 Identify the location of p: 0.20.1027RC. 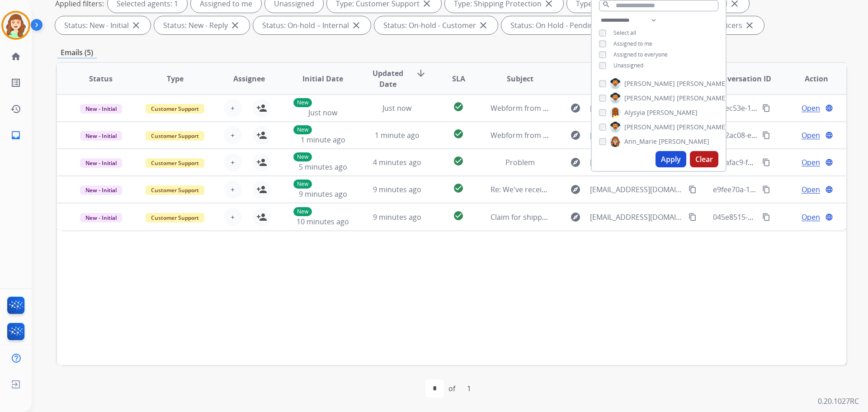
(839, 401).